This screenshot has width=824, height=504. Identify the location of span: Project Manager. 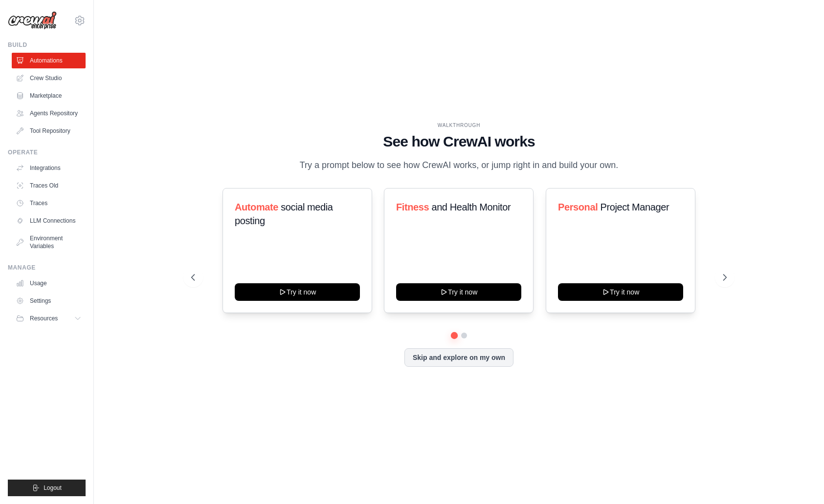
(634, 207).